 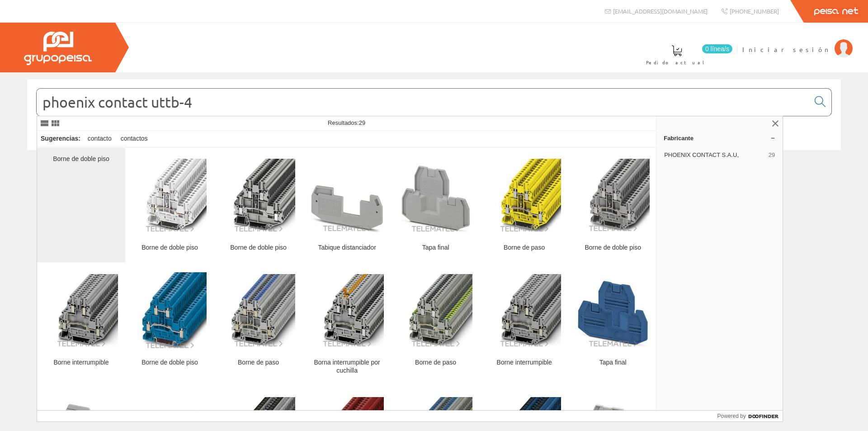 What do you see at coordinates (797, 42) in the screenshot?
I see `a: Iniciar sesión` at bounding box center [797, 42].